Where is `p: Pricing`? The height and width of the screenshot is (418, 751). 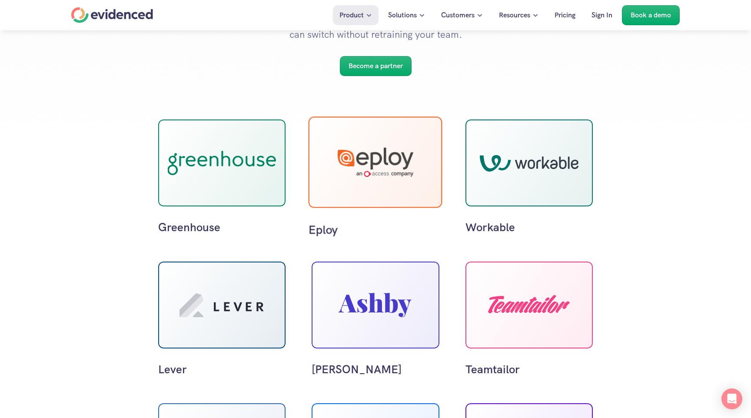
p: Pricing is located at coordinates (565, 15).